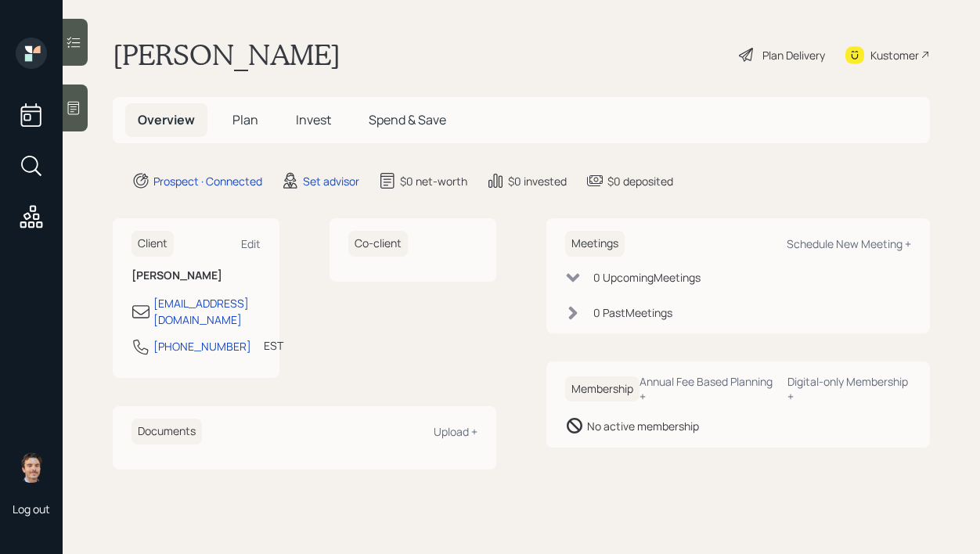 The image size is (980, 554). What do you see at coordinates (595, 244) in the screenshot?
I see `h6: Meetings` at bounding box center [595, 244].